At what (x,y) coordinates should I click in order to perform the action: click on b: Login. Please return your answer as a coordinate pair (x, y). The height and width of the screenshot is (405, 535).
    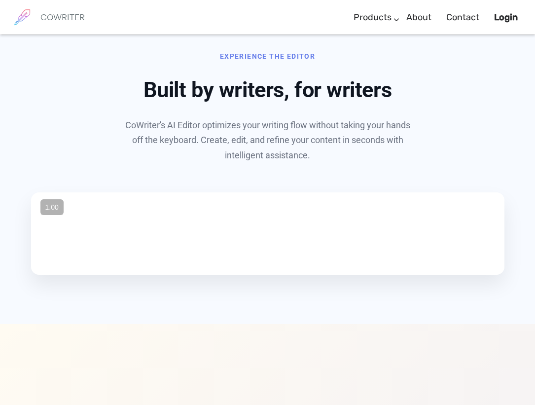
    Looking at the image, I should click on (506, 17).